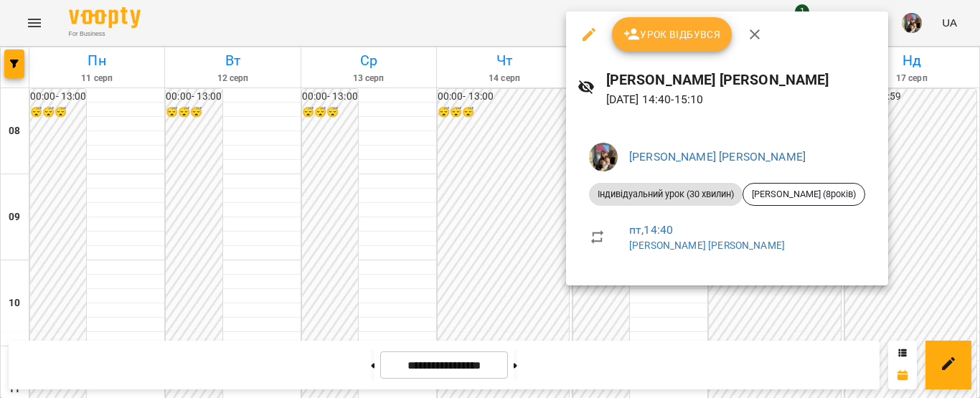 This screenshot has width=980, height=398. What do you see at coordinates (673, 34) in the screenshot?
I see `span: Урок відбувся` at bounding box center [673, 34].